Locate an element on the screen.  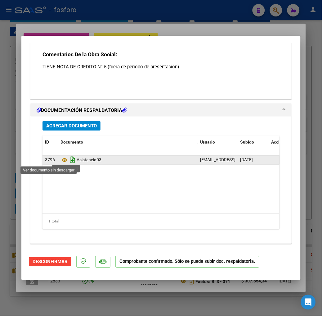
strong: Comentarios De la Obra Social: is located at coordinates (80, 55).